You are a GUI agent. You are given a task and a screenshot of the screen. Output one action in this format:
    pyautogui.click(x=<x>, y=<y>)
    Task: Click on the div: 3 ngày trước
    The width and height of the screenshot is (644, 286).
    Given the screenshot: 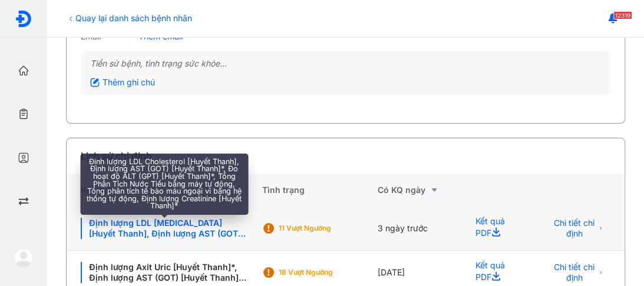 What is the action you would take?
    pyautogui.click(x=419, y=228)
    